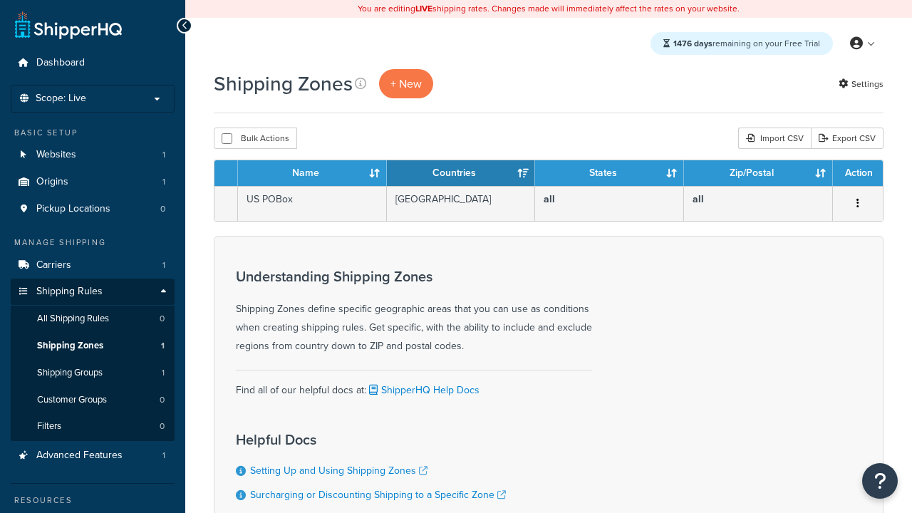  Describe the element at coordinates (93, 455) in the screenshot. I see `li: Advanced Features` at that location.